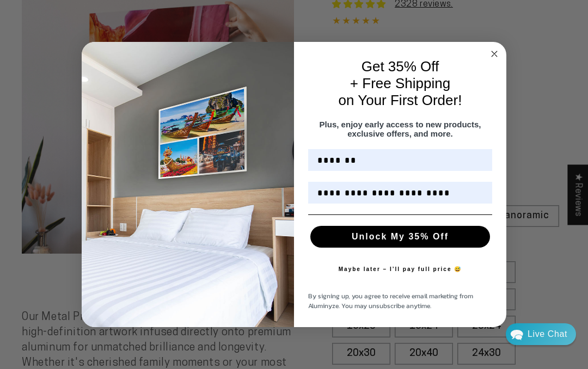 This screenshot has width=588, height=369. I want to click on div: Contact Us Directly, so click(547, 334).